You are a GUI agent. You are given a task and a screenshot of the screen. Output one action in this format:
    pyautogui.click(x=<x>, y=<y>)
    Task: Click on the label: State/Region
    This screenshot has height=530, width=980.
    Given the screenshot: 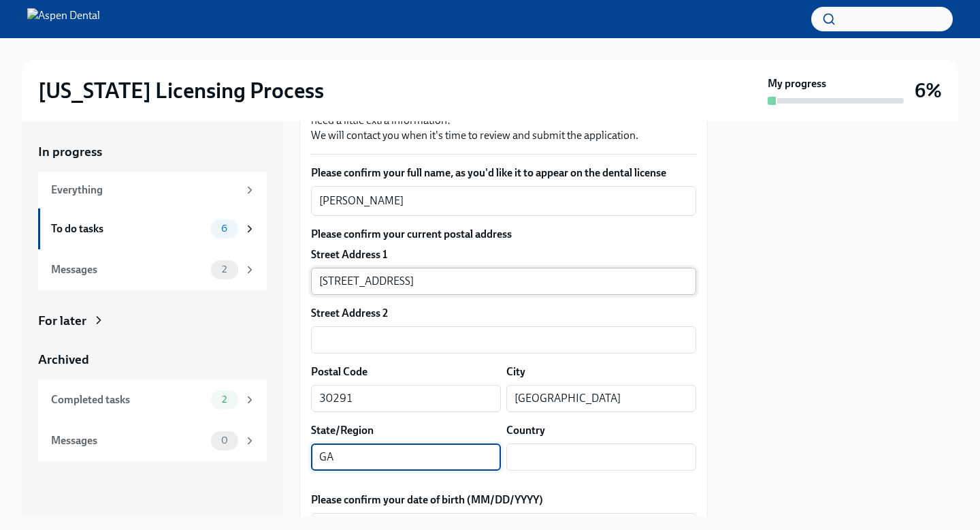 What is the action you would take?
    pyautogui.click(x=342, y=430)
    